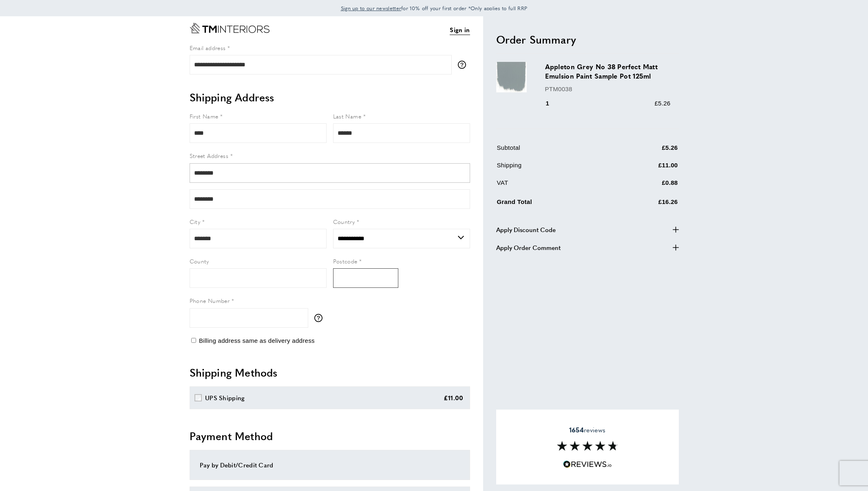 The height and width of the screenshot is (491, 868). What do you see at coordinates (554, 150) in the screenshot?
I see `td: Subtotal` at bounding box center [554, 150].